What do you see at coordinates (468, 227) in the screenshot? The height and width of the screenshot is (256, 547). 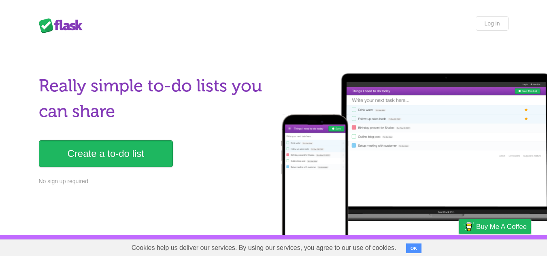 I see `img: Buy me a coffee` at bounding box center [468, 227].